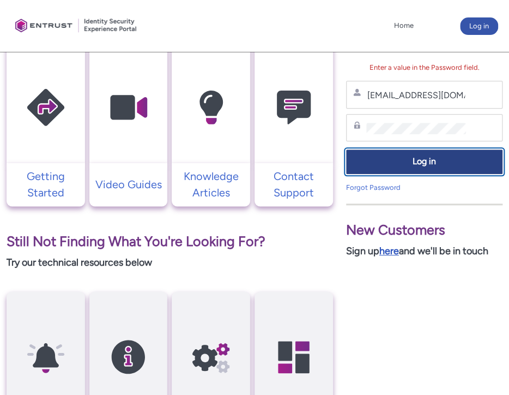 Image resolution: width=509 pixels, height=395 pixels. What do you see at coordinates (294, 184) in the screenshot?
I see `p: Contact Support` at bounding box center [294, 184].